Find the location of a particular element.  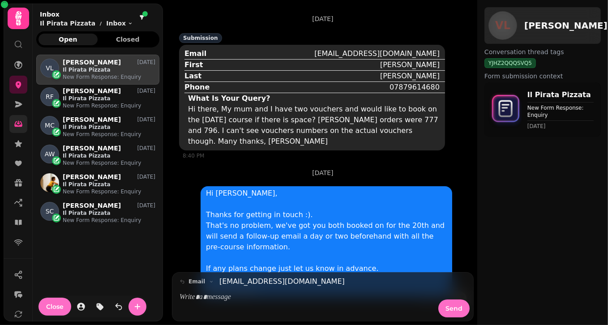

label: Form submission context is located at coordinates (542, 76).